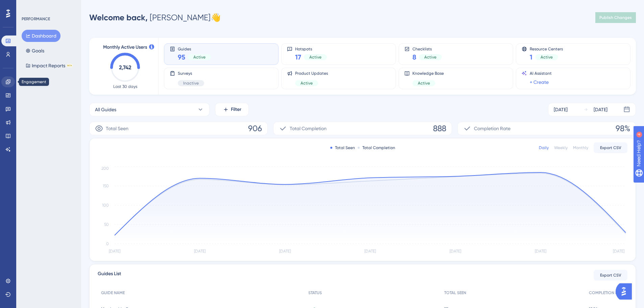 This screenshot has height=308, width=644. Describe the element at coordinates (440, 129) in the screenshot. I see `span: 888` at that location.